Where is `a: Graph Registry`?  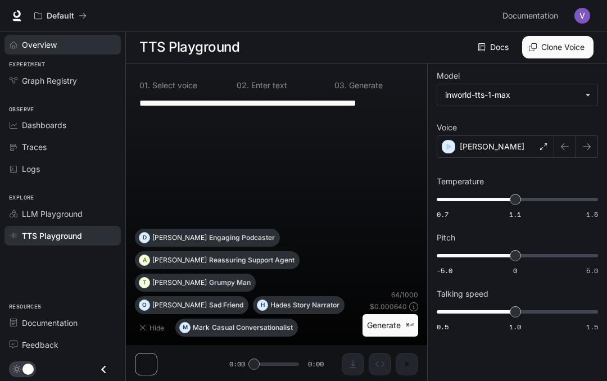 a: Graph Registry is located at coordinates (62, 80).